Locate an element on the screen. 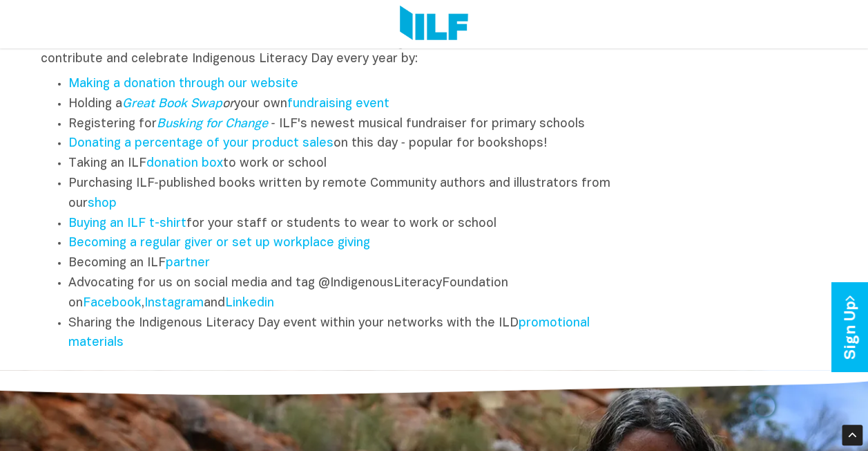  a: partner is located at coordinates (188, 263).